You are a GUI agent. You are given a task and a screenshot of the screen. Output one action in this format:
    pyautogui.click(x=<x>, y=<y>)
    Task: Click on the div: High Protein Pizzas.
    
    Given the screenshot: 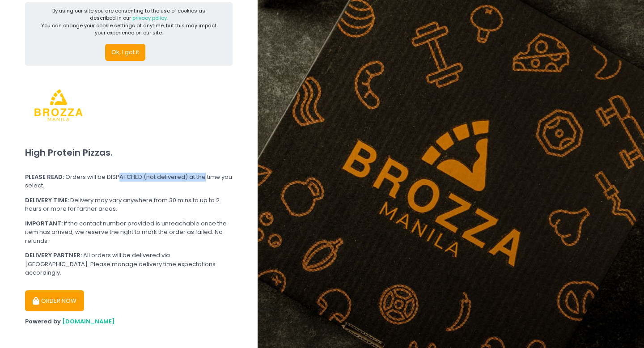 What is the action you would take?
    pyautogui.click(x=129, y=153)
    